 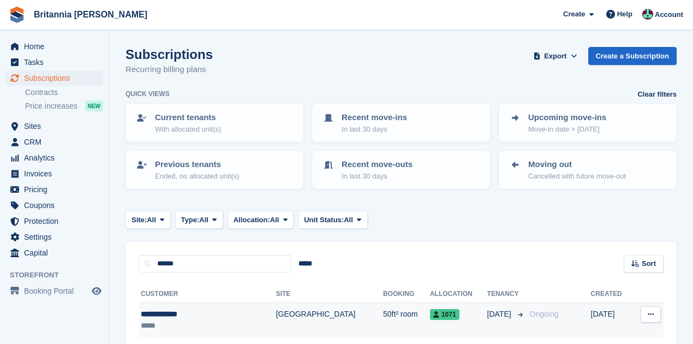 What do you see at coordinates (199, 219) in the screenshot?
I see `button: Type: All` at bounding box center [199, 219].